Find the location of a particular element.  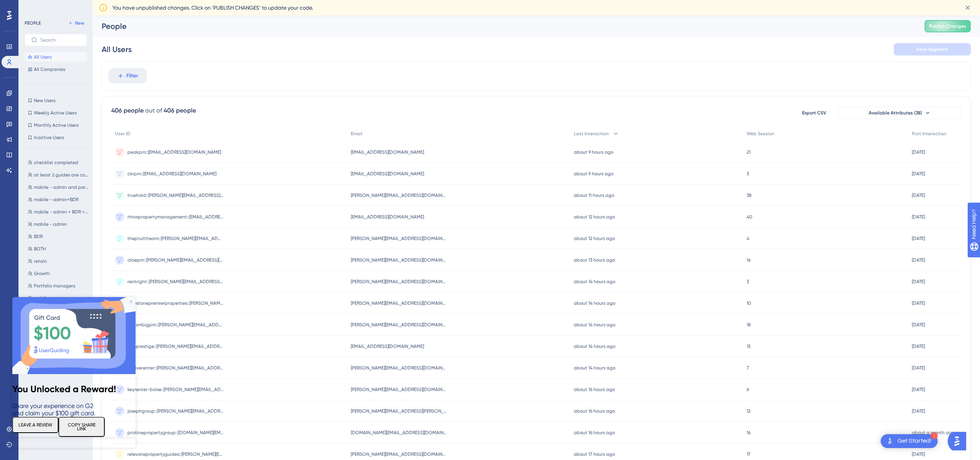

button: at least 2 guides are completed is located at coordinates (58, 175).